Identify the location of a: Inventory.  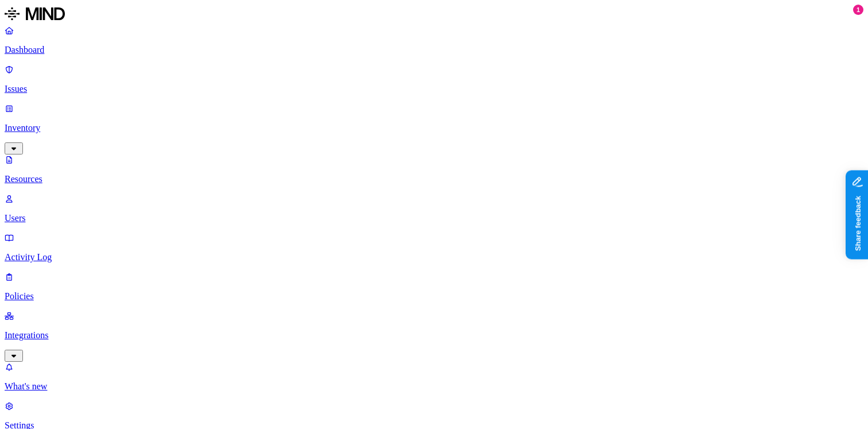
(434, 128).